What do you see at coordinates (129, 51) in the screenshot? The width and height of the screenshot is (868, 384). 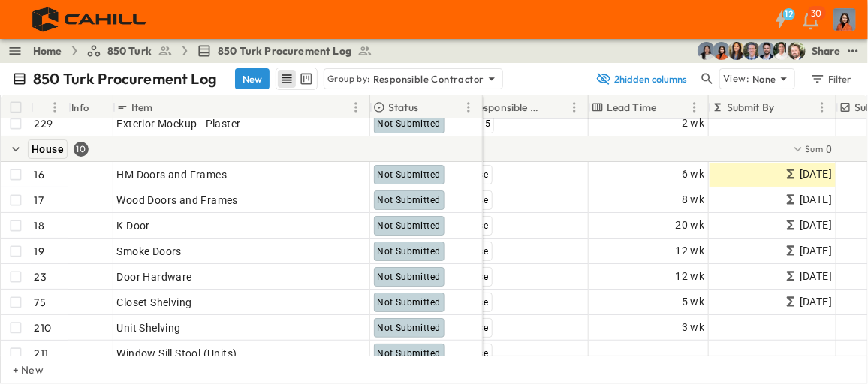 I see `a: 850 Turk` at bounding box center [129, 51].